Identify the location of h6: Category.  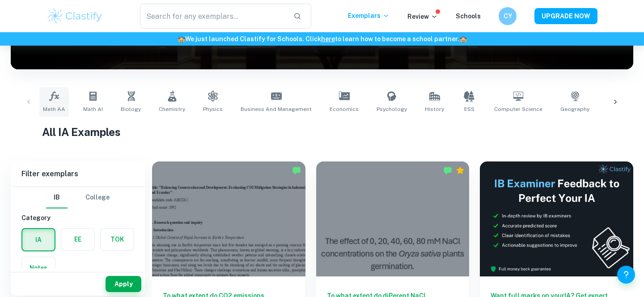
(78, 218).